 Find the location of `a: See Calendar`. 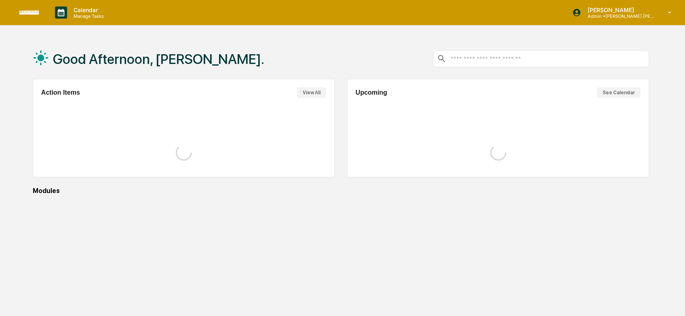

a: See Calendar is located at coordinates (619, 93).